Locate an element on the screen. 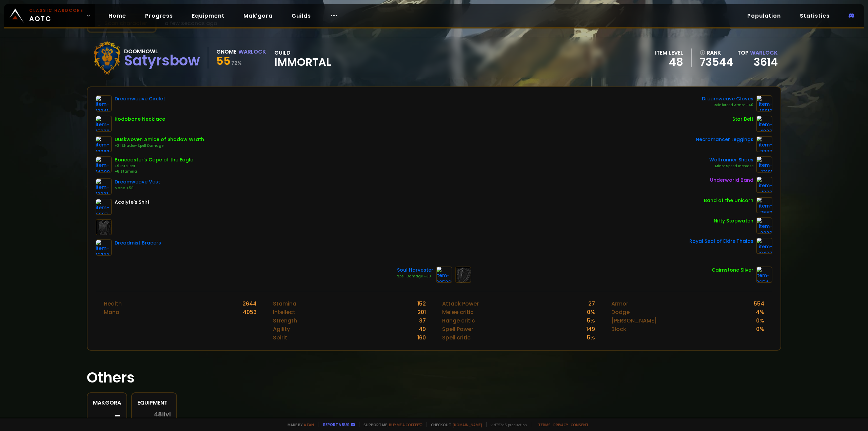 Image resolution: width=868 pixels, height=431 pixels. div: Royal Seal of Eldre'Thalas is located at coordinates (721, 241).